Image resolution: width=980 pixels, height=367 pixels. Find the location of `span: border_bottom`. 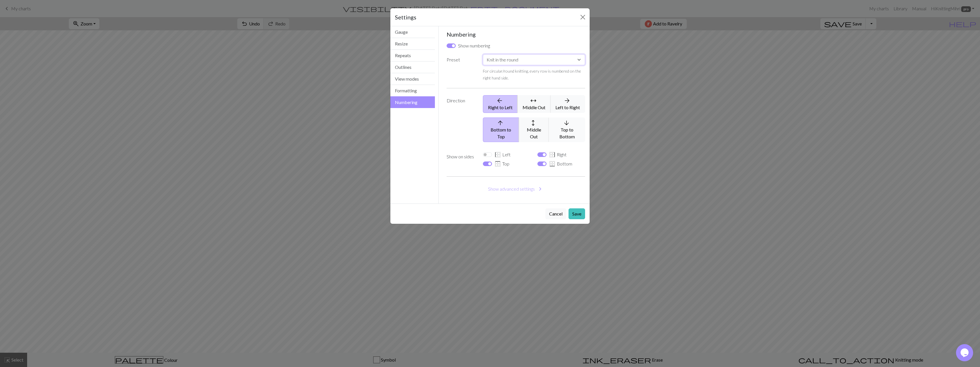

span: border_bottom is located at coordinates (552, 164).